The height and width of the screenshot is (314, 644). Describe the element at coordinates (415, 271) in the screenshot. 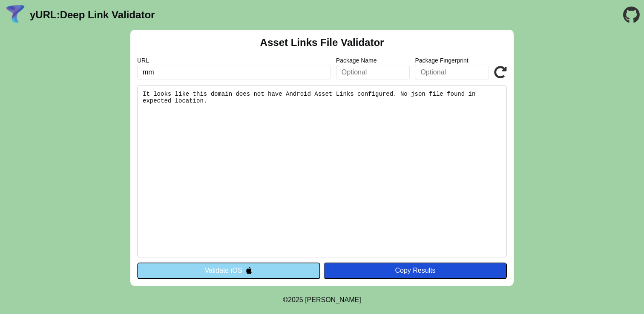

I see `div: Copy Results` at that location.